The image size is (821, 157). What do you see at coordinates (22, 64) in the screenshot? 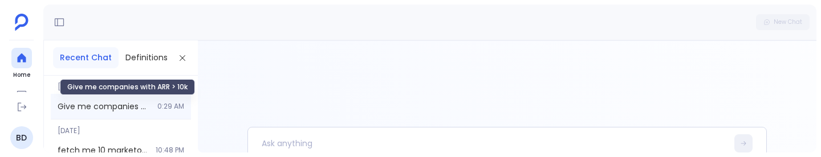
I see `a: Home` at bounding box center [22, 64].